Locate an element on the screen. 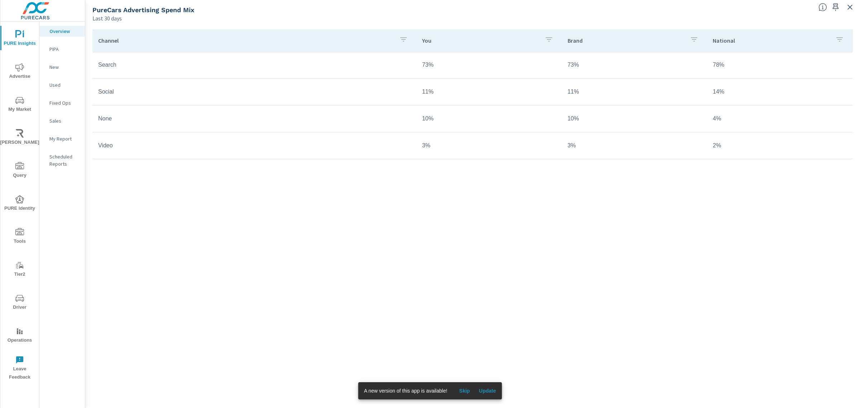  span: Tier2 is located at coordinates (20, 269).